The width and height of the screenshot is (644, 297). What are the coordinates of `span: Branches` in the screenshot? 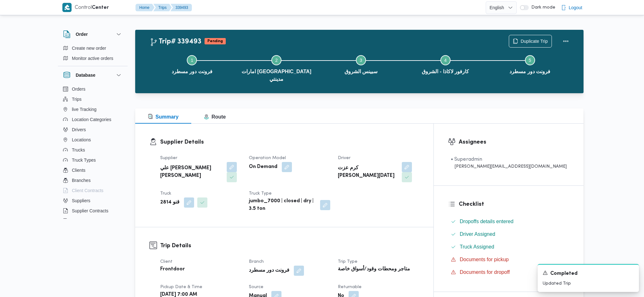 It's located at (81, 180).